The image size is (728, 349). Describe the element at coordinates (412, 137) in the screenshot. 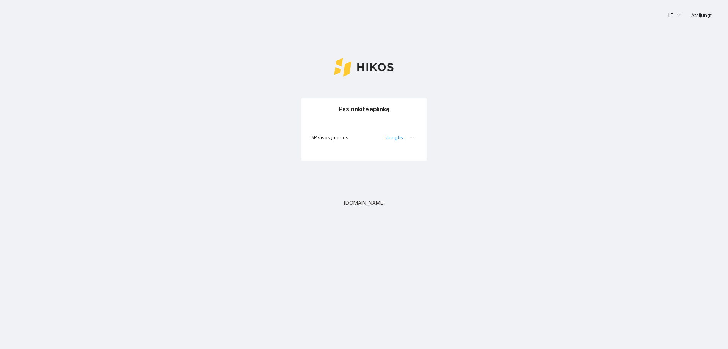

I see `span: ellipsis` at that location.